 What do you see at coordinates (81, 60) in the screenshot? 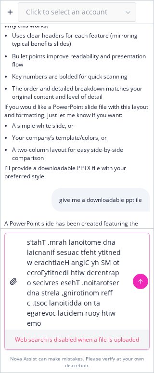
I see `li: Bullet points improve readability and presentation flow` at bounding box center [81, 60].